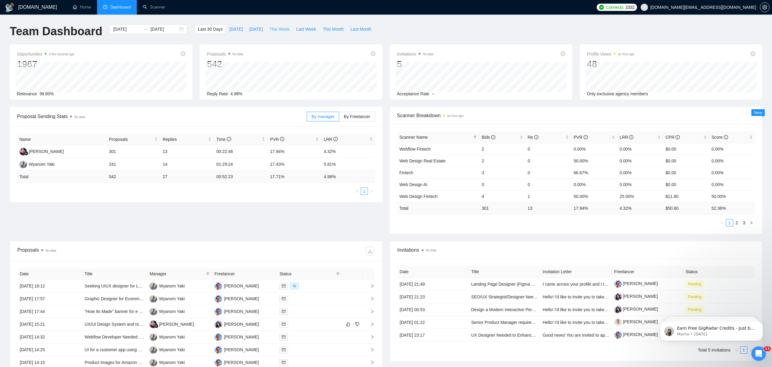  What do you see at coordinates (576, 115) in the screenshot?
I see `span: Scanner Breakdown` at bounding box center [576, 115].